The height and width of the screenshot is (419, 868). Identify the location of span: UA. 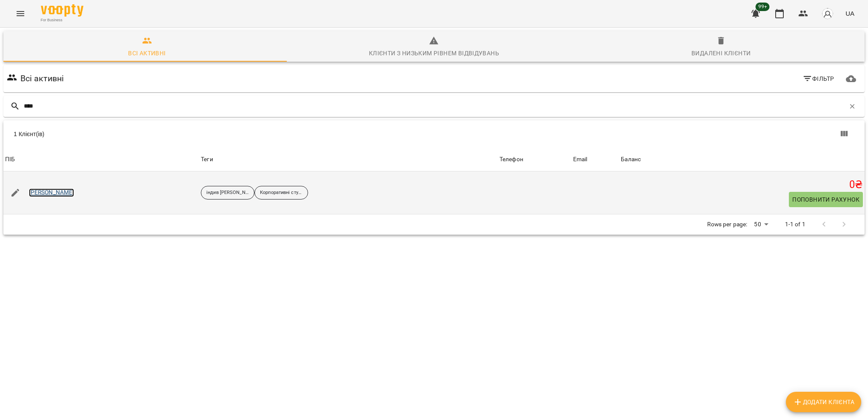
(850, 13).